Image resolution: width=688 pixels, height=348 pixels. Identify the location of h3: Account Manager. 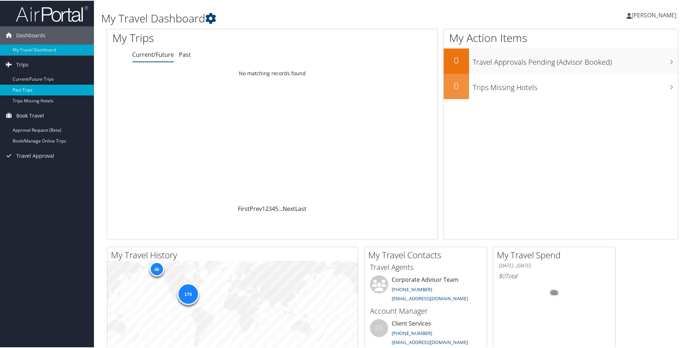
(426, 310).